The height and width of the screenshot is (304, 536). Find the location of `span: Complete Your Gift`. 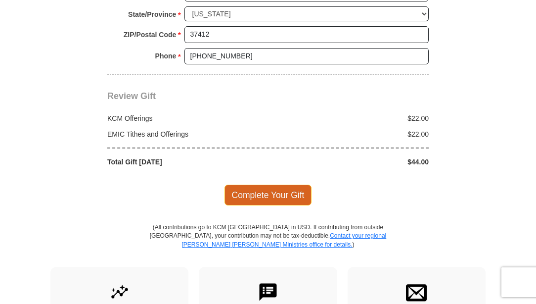

span: Complete Your Gift is located at coordinates (268, 195).